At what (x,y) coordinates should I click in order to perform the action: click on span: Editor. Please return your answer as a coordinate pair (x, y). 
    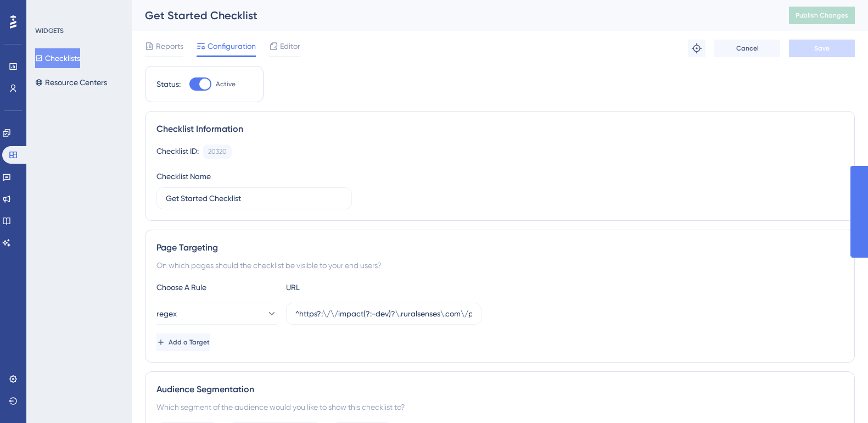
    Looking at the image, I should click on (290, 47).